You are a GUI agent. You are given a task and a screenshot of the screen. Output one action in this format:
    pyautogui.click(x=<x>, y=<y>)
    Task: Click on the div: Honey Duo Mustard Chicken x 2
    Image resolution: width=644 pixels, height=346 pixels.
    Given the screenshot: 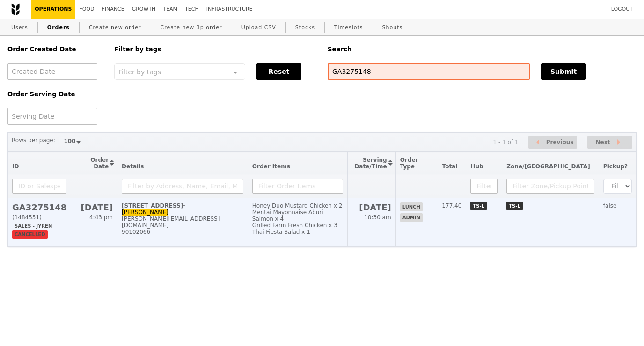 What is the action you would take?
    pyautogui.click(x=298, y=206)
    